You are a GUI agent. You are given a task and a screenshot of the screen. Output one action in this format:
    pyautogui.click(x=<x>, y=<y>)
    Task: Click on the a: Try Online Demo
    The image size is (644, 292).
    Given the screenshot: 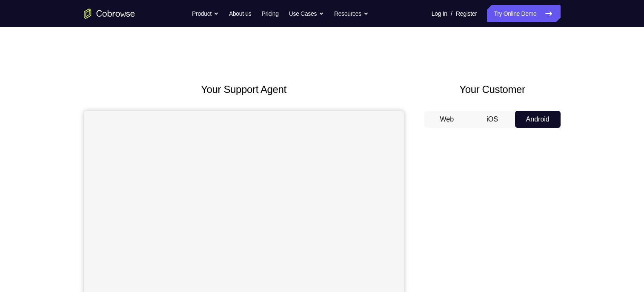 What is the action you would take?
    pyautogui.click(x=523, y=14)
    